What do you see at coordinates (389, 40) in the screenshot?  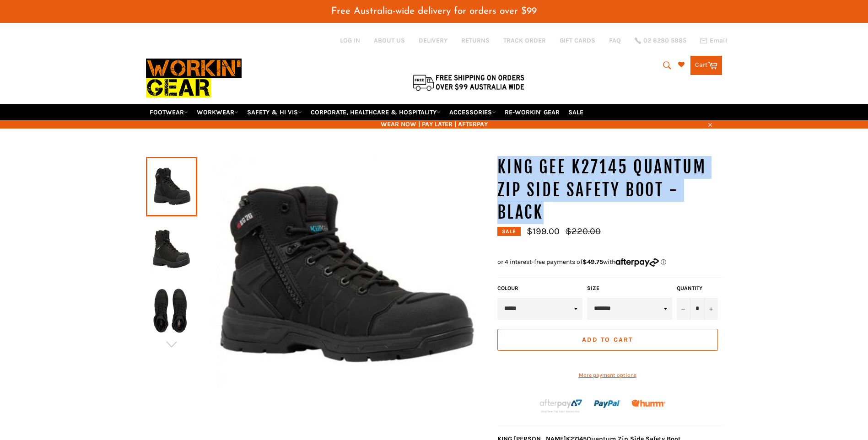 I see `a: ABOUT US` at bounding box center [389, 40].